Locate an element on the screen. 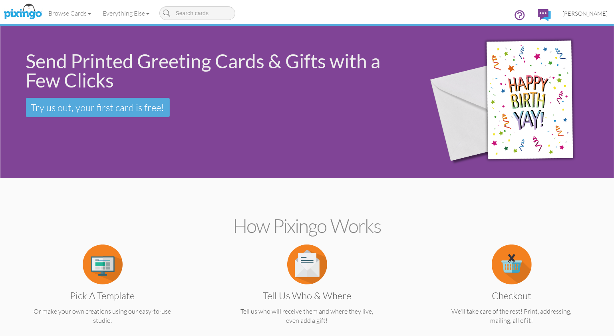  h3: Tell us Who & Where is located at coordinates (307, 295).